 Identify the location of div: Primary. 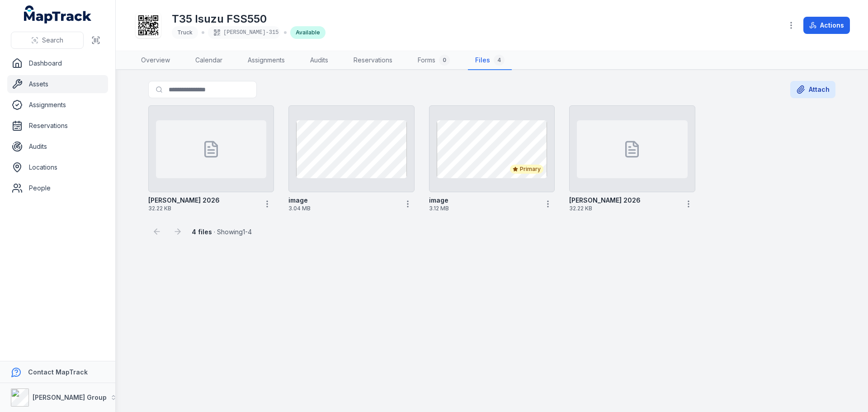
(527, 169).